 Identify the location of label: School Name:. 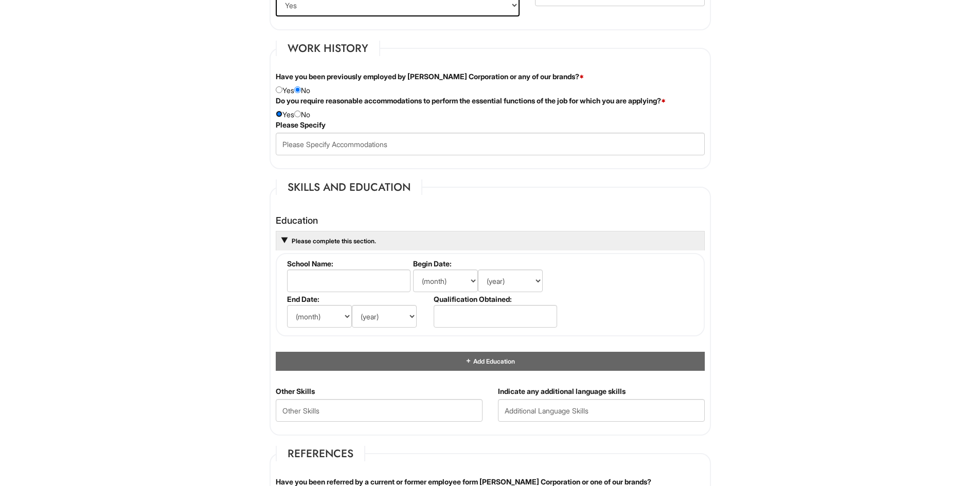
(348, 263).